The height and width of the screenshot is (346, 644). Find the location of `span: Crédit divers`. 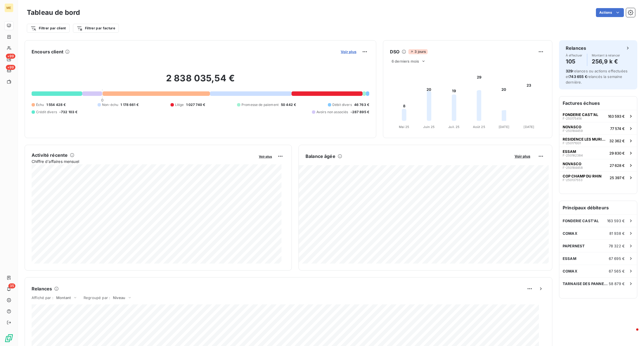

span: Crédit divers is located at coordinates (47, 112).